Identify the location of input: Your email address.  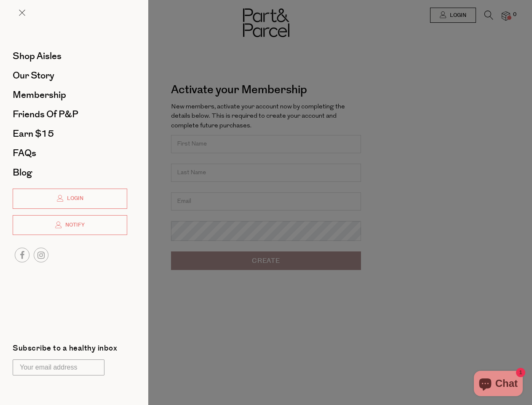
(58, 367).